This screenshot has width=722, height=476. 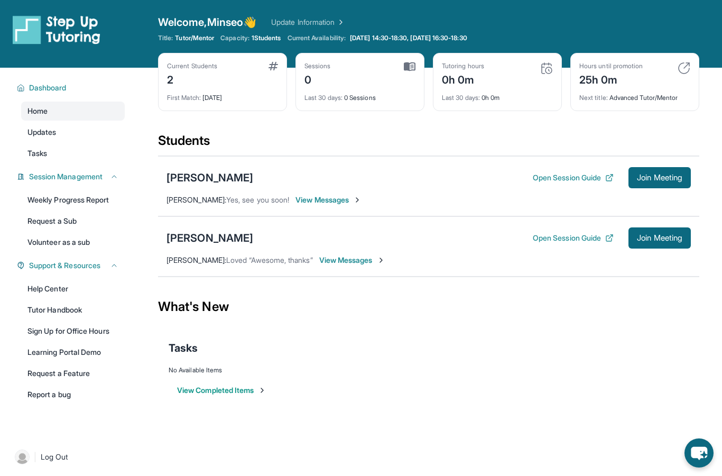 I want to click on a: Weekly Progress Report, so click(x=73, y=200).